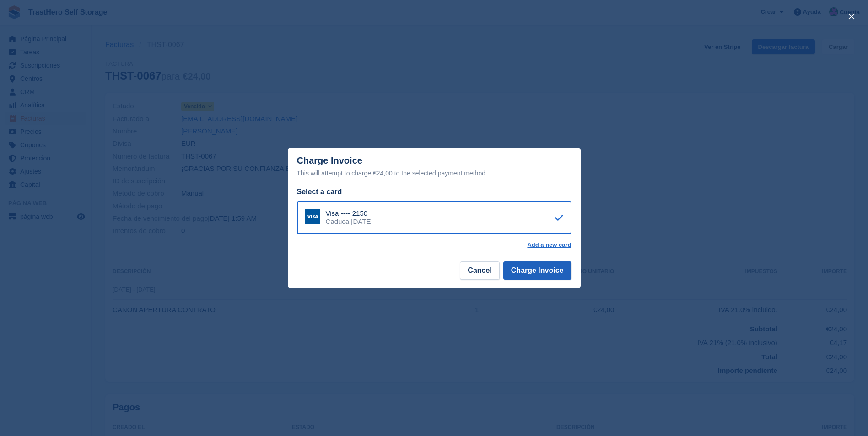 This screenshot has height=436, width=868. I want to click on div: This will attempt to charge €24,00 to the selected payment method., so click(435, 173).